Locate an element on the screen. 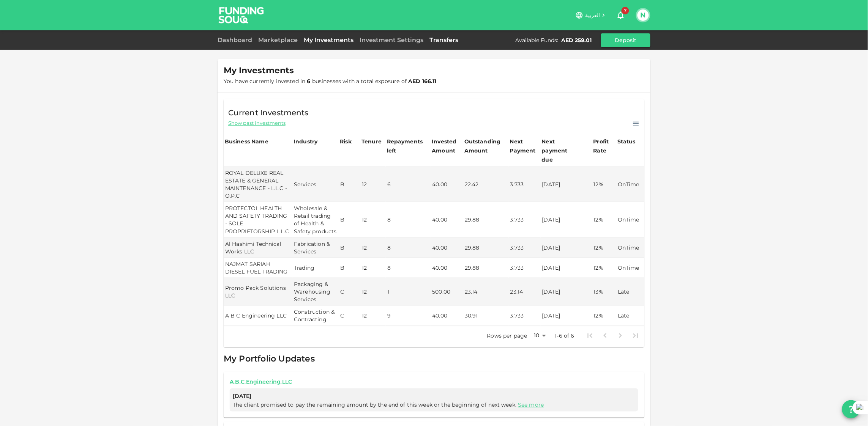  td: PROTECTOL HEALTH AND SAFETY TRADING - SOLE PROPRIETORSHIP L.L.C is located at coordinates (258, 220).